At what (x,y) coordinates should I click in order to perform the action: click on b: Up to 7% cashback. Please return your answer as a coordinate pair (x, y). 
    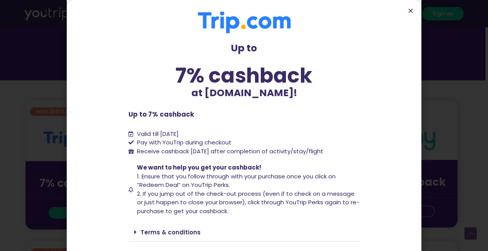
    Looking at the image, I should click on (161, 114).